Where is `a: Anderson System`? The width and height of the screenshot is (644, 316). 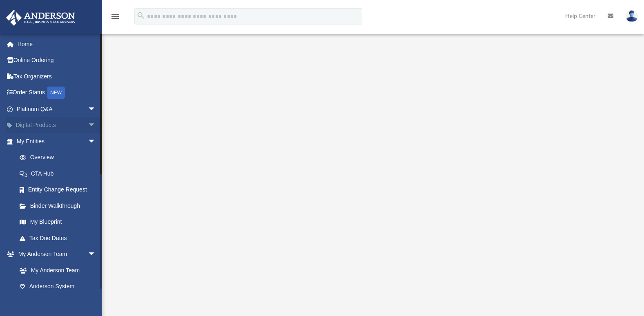
a: Anderson System is located at coordinates (57, 287).